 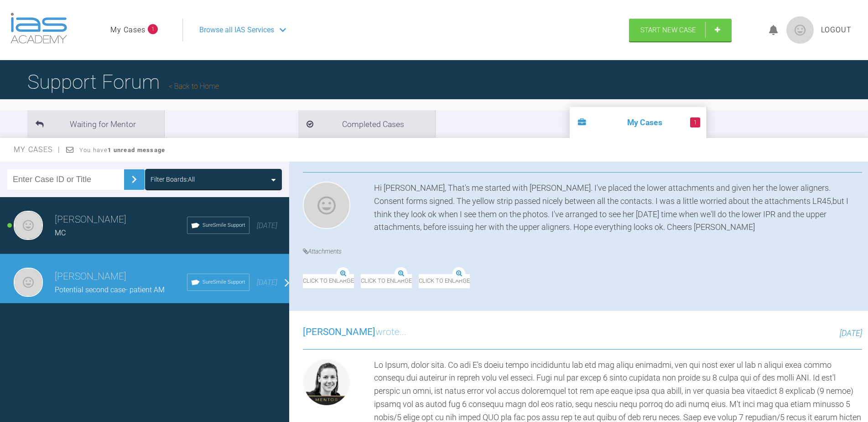 I want to click on li: Waiting for Mentor, so click(x=96, y=124).